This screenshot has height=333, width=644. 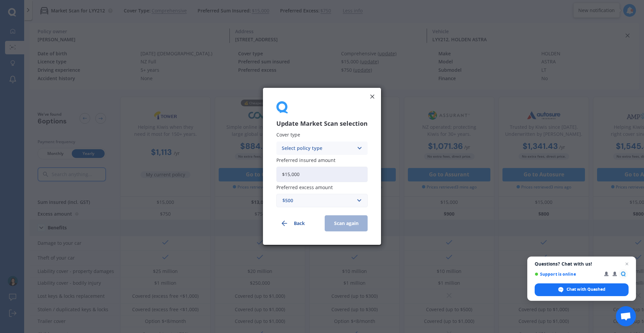 What do you see at coordinates (318, 148) in the screenshot?
I see `div: Select policy type` at bounding box center [318, 148].